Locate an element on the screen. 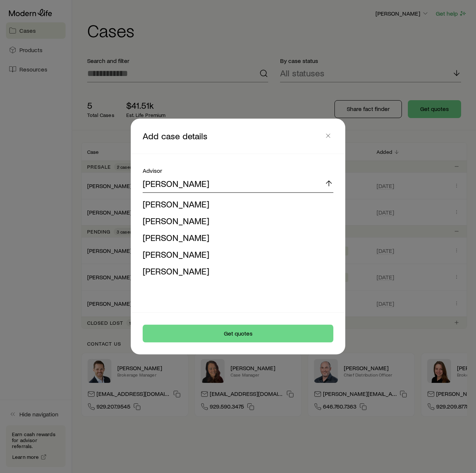 This screenshot has width=476, height=473. li: Jonathen Hernandez is located at coordinates (235, 204).